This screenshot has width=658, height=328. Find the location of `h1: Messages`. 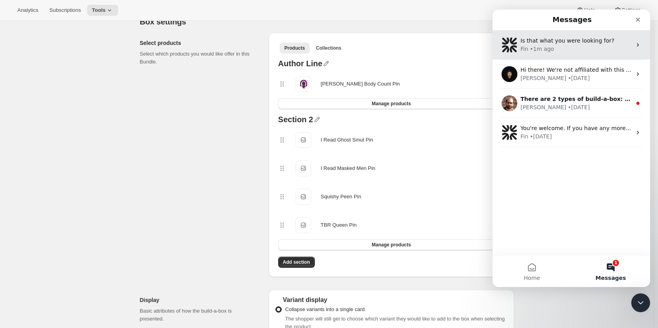

h1: Messages is located at coordinates (80, 10).